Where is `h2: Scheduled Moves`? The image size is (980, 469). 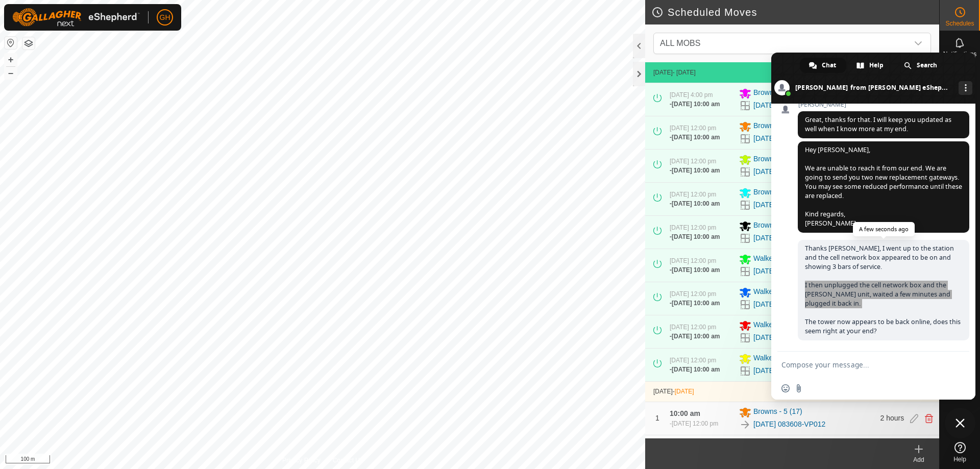
h2: Scheduled Moves is located at coordinates (795, 12).